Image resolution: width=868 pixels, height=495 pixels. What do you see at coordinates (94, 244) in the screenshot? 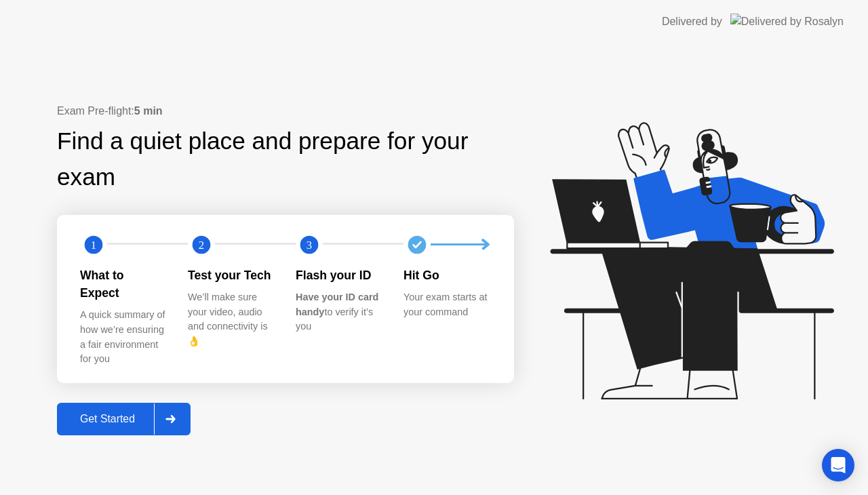
I see `text: 1` at bounding box center [94, 244].